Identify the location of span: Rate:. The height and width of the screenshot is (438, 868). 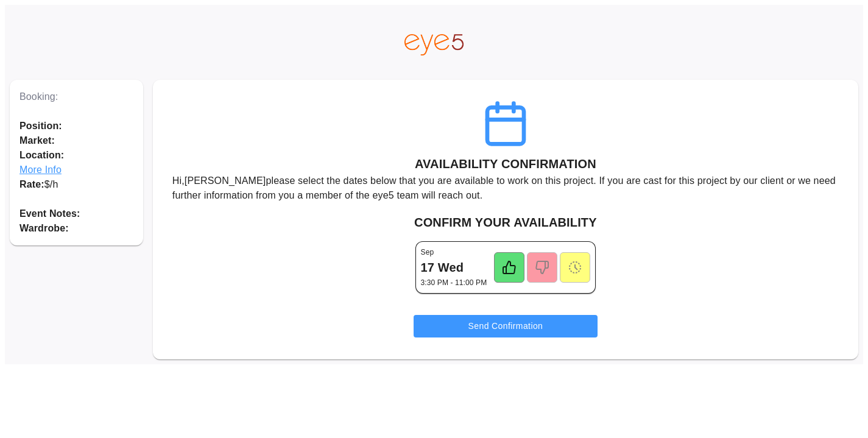
(32, 184).